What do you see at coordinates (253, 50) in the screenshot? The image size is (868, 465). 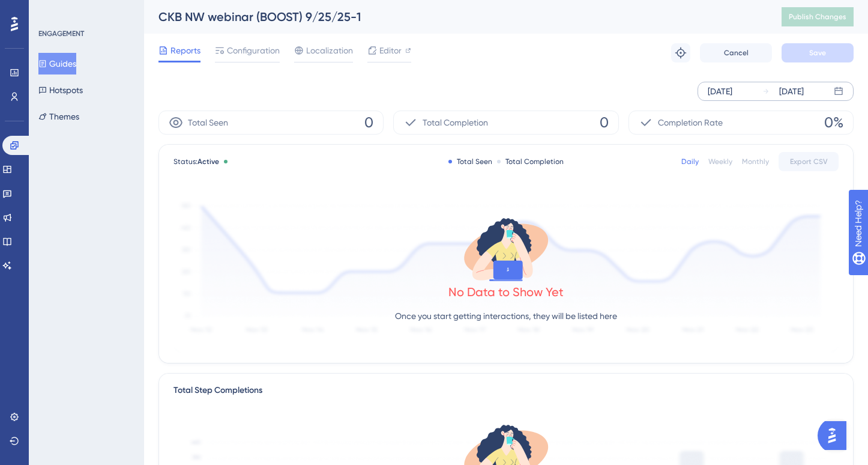 I see `span: Configuration` at bounding box center [253, 50].